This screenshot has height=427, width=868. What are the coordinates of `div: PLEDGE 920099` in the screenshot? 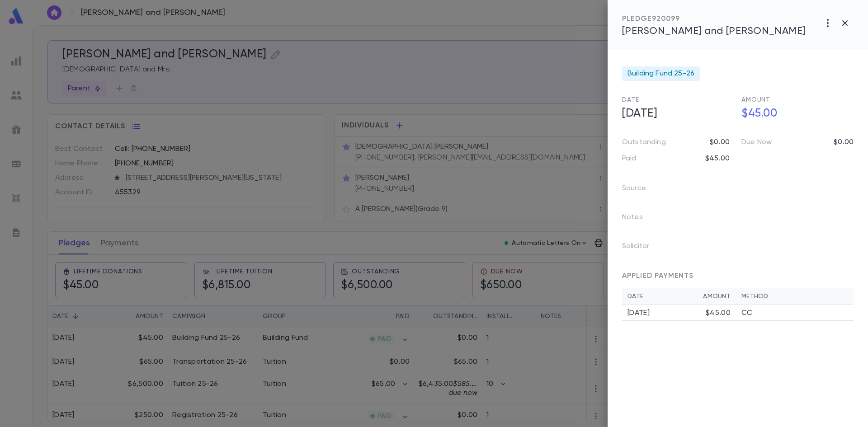 It's located at (714, 19).